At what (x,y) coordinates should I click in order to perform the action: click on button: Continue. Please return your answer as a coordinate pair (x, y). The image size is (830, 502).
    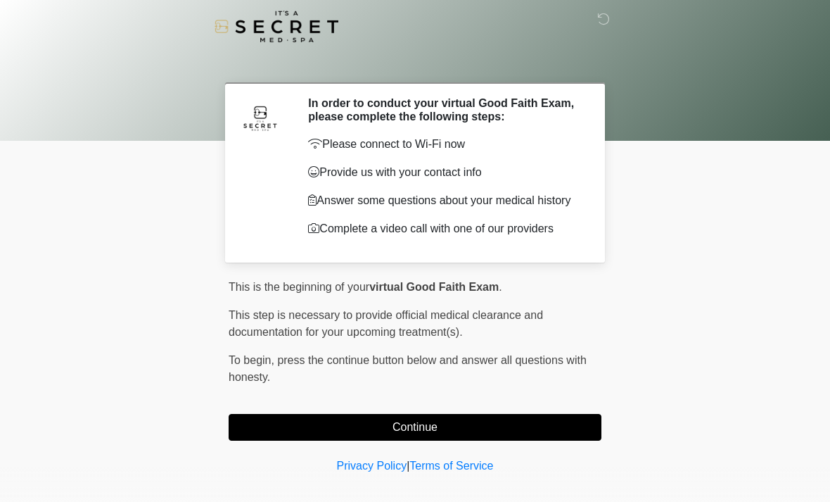
    Looking at the image, I should click on (415, 427).